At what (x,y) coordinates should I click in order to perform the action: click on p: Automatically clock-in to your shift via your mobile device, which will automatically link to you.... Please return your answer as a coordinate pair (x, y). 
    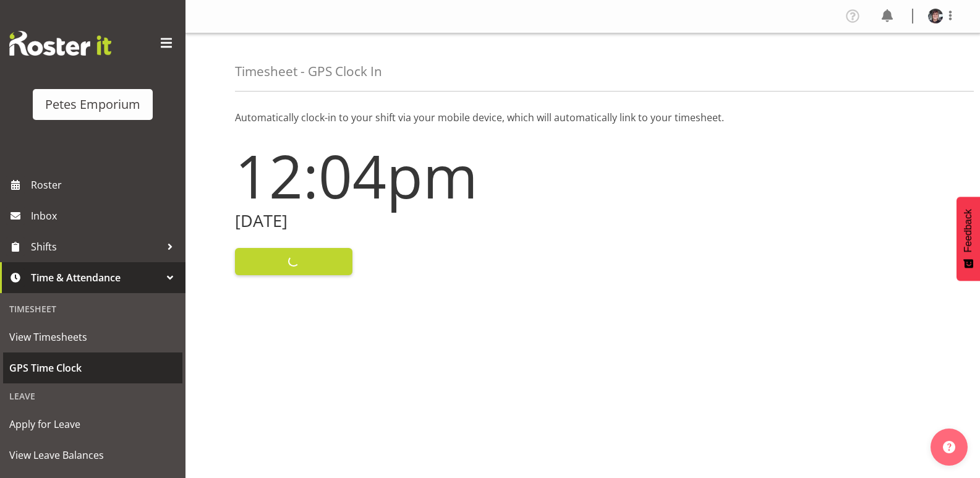
    Looking at the image, I should click on (582, 118).